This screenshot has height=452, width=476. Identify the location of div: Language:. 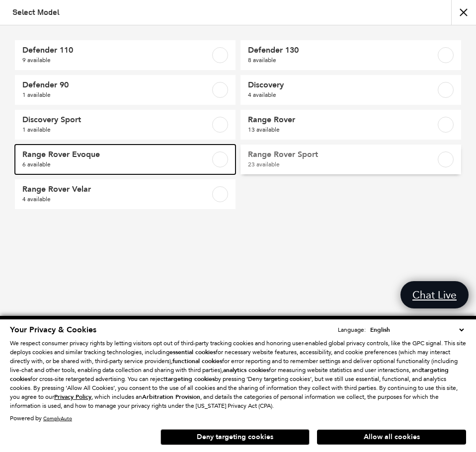
(352, 330).